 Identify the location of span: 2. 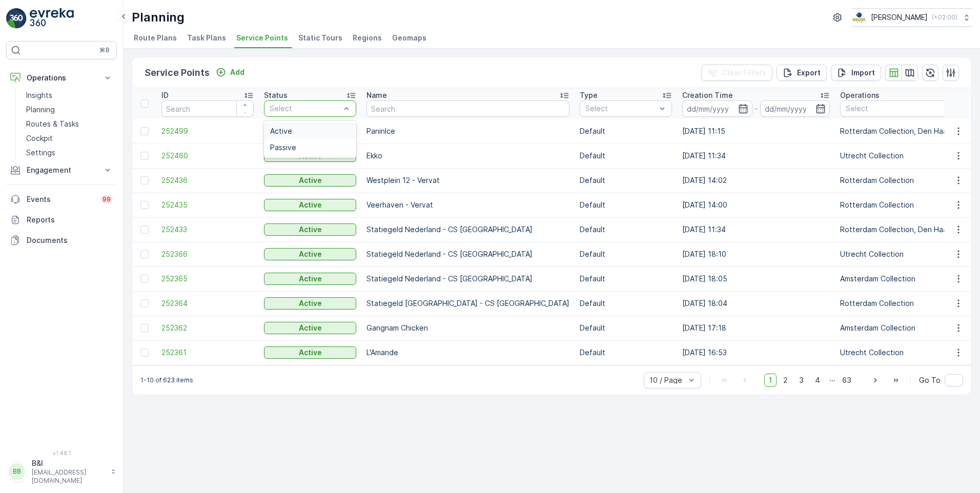
(785, 381).